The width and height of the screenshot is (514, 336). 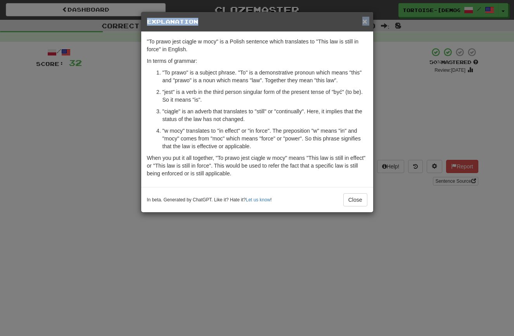 I want to click on p: "ciągle" is an adverb that translates to "still" or "continually". Here, it implies that the stat..., so click(x=265, y=115).